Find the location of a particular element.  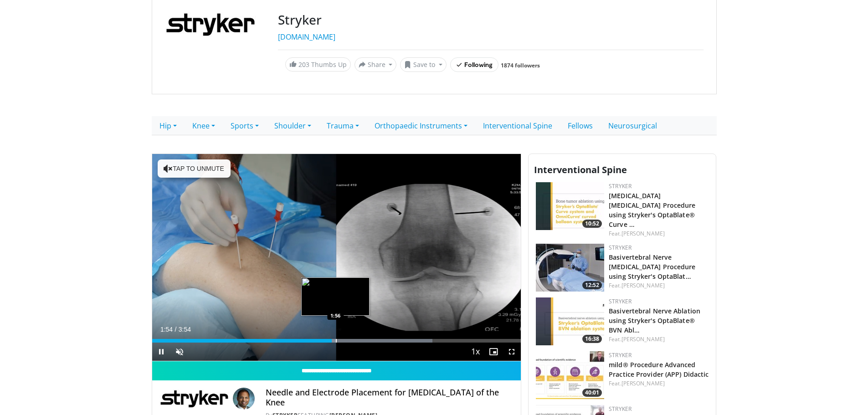

button: Following is located at coordinates (474, 65).